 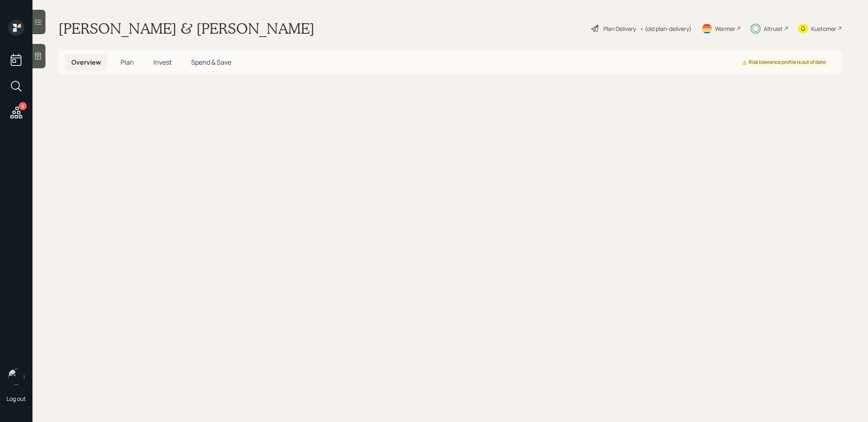 What do you see at coordinates (162, 62) in the screenshot?
I see `span: Invest` at bounding box center [162, 62].